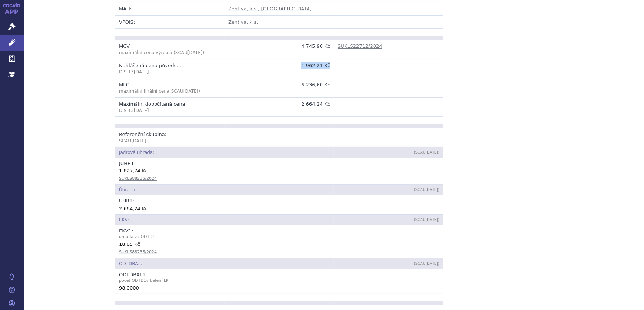 The width and height of the screenshot is (644, 310). Describe the element at coordinates (279, 87) in the screenshot. I see `td: 6 236,60 Kč` at that location.